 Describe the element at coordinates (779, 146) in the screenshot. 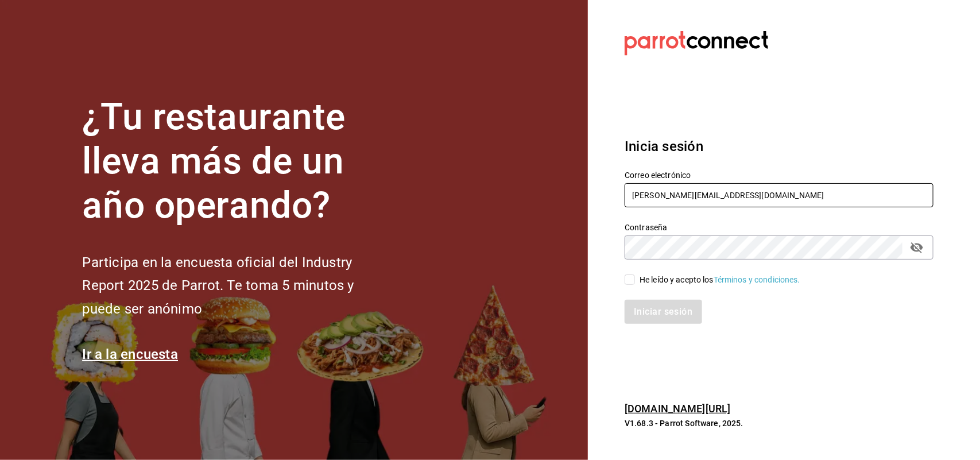

I see `h3: Inicia sesión` at that location.